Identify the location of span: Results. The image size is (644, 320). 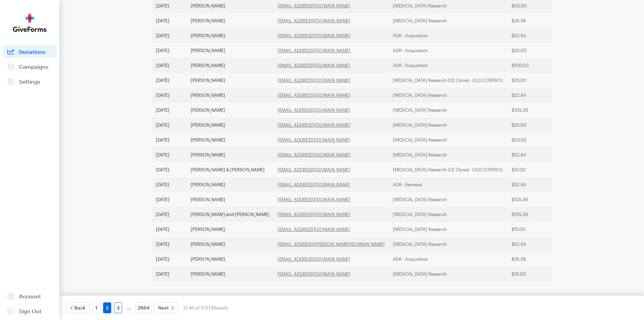
(220, 308).